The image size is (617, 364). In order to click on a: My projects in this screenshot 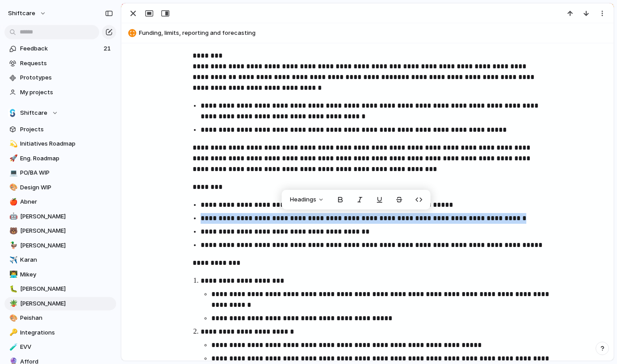, I will do `click(60, 92)`.